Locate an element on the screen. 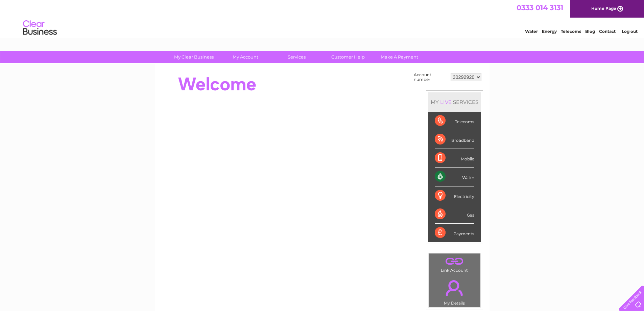 The width and height of the screenshot is (644, 311). img: logo.png is located at coordinates (40, 28).